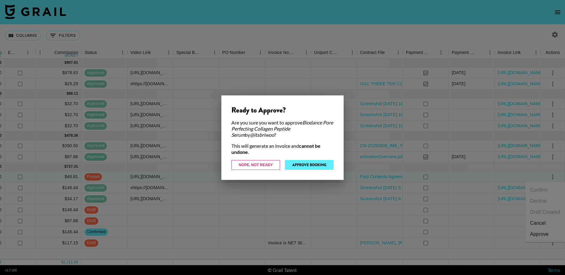 The height and width of the screenshot is (275, 565). I want to click on strong: cannot be undone, so click(276, 148).